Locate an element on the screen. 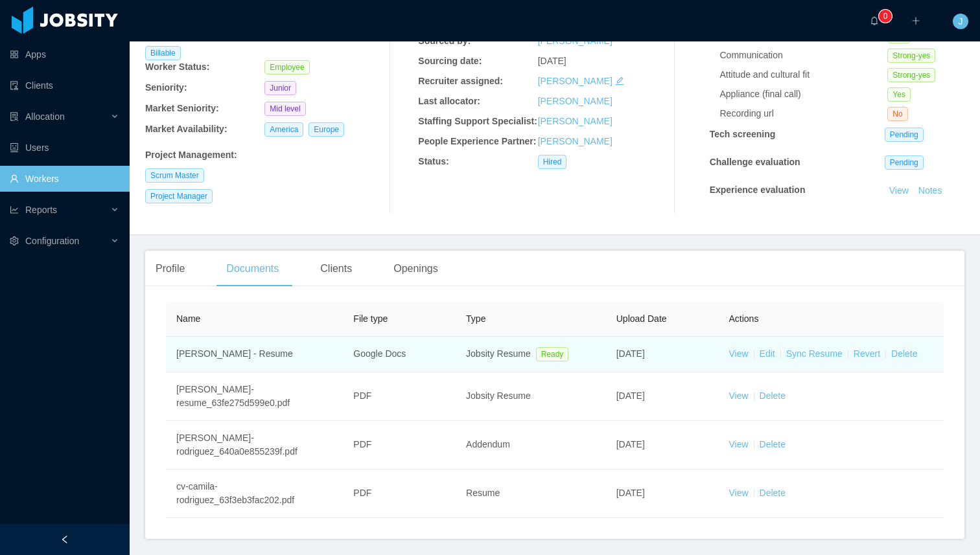  b: Sourcing date: is located at coordinates (450, 61).